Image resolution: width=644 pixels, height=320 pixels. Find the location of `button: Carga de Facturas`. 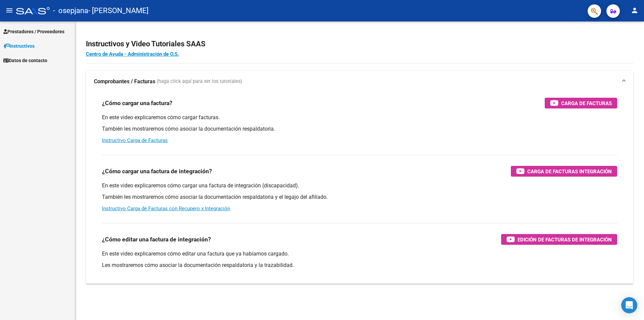

button: Carga de Facturas is located at coordinates (581, 103).